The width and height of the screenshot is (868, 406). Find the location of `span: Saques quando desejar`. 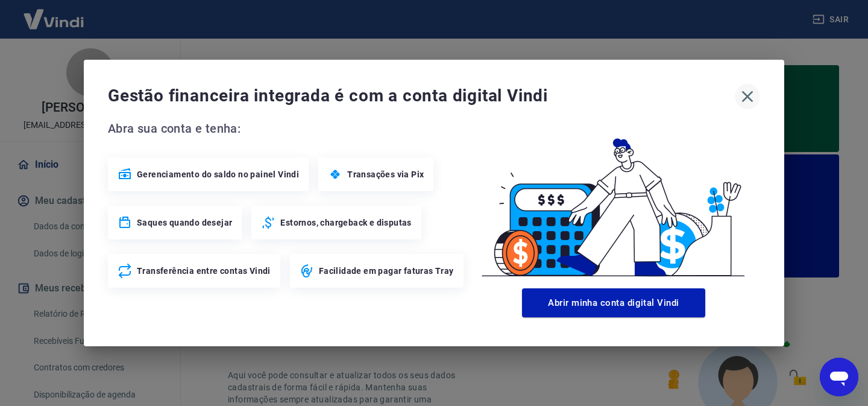

span: Saques quando desejar is located at coordinates (184, 223).